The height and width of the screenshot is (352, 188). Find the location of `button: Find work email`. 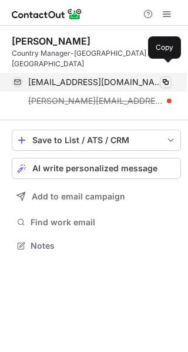

button: Find work email is located at coordinates (96, 222).